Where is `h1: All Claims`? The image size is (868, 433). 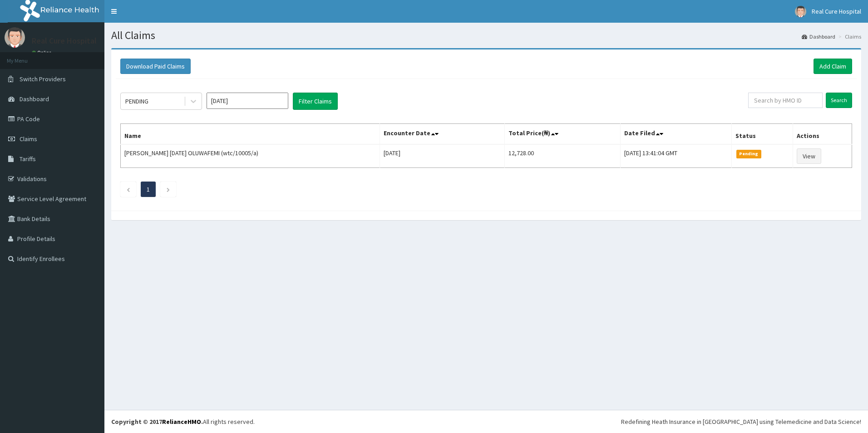
h1: All Claims is located at coordinates (486, 35).